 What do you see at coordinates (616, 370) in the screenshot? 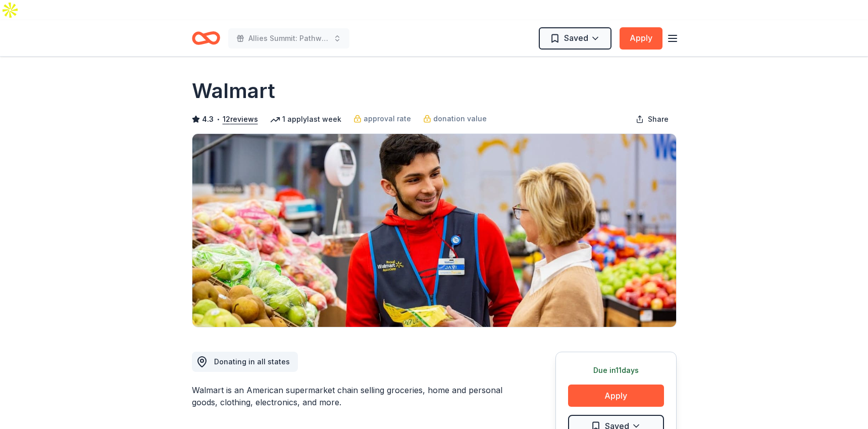
I see `div: Due in 11 days` at bounding box center [616, 370].